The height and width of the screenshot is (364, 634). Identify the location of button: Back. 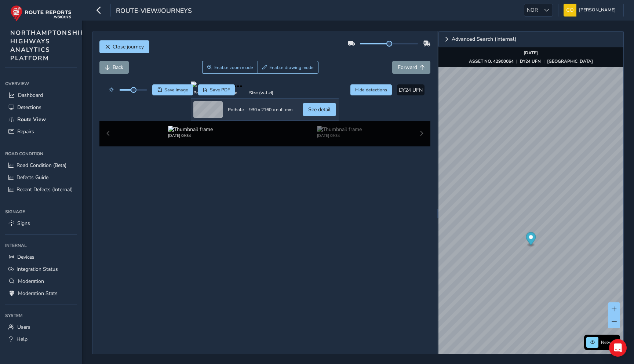
(114, 67).